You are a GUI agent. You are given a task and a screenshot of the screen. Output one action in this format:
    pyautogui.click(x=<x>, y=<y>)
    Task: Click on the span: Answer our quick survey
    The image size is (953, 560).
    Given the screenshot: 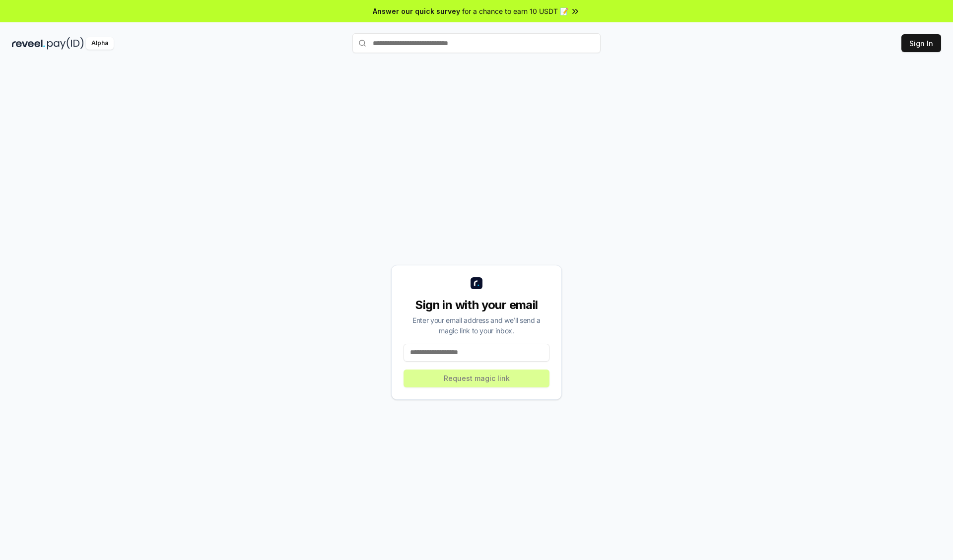 What is the action you would take?
    pyautogui.click(x=417, y=11)
    